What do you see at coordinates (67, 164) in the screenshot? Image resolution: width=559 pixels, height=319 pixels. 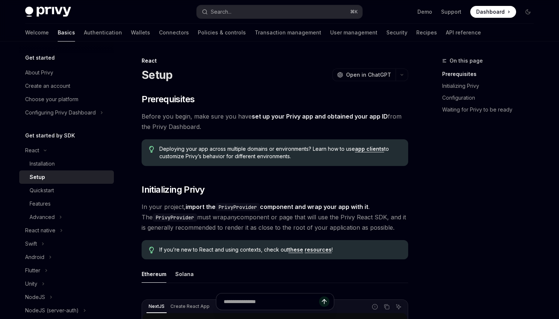 I see `a: Installation` at bounding box center [67, 164].